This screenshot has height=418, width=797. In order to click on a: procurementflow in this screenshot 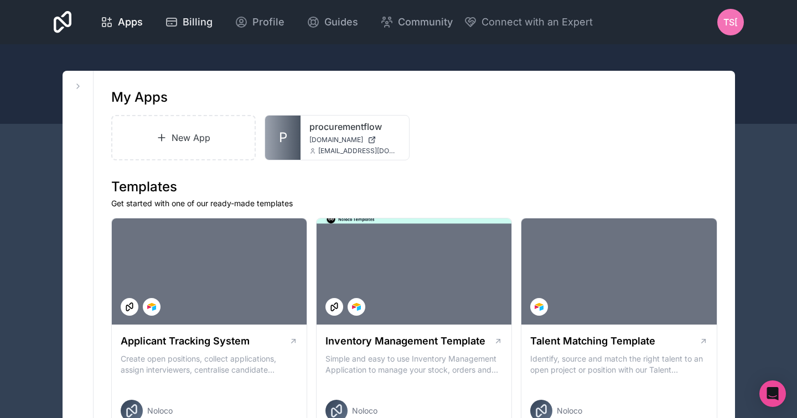, I will do `click(355, 127)`.